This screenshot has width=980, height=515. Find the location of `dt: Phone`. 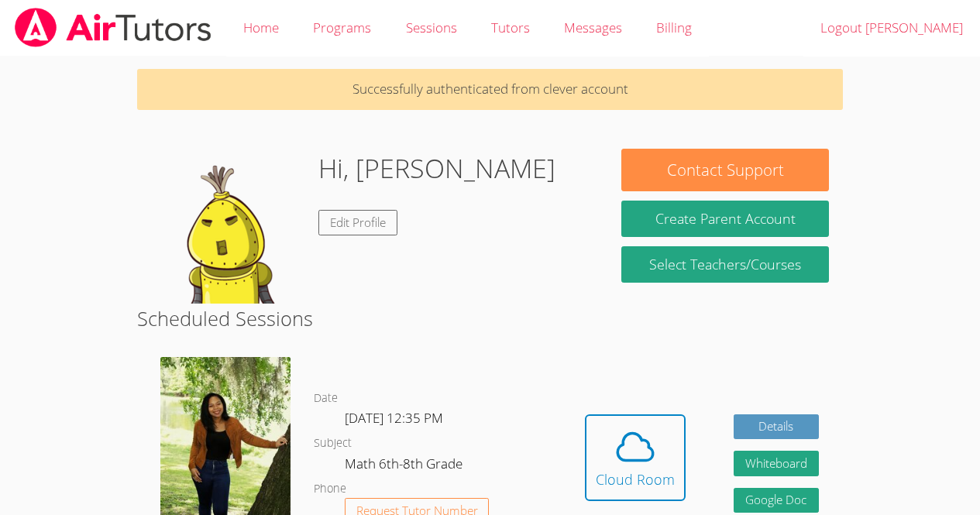

dt: Phone is located at coordinates (330, 489).